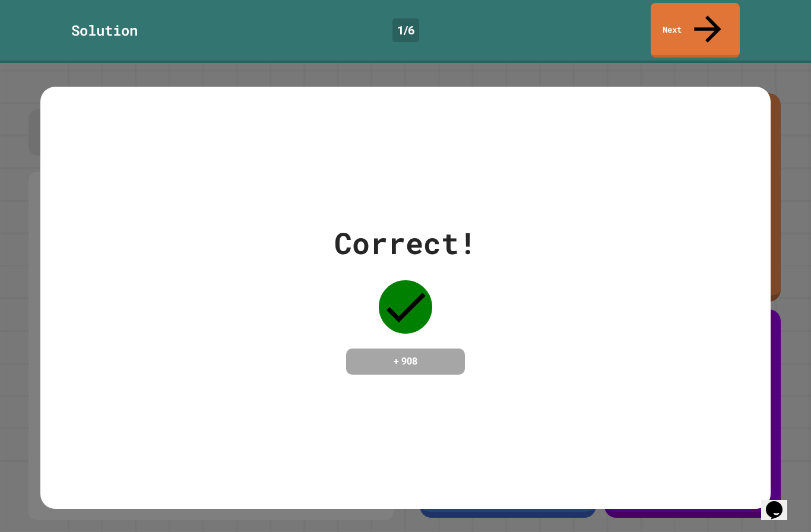 The height and width of the screenshot is (532, 811). Describe the element at coordinates (104, 30) in the screenshot. I see `div: Solution` at that location.